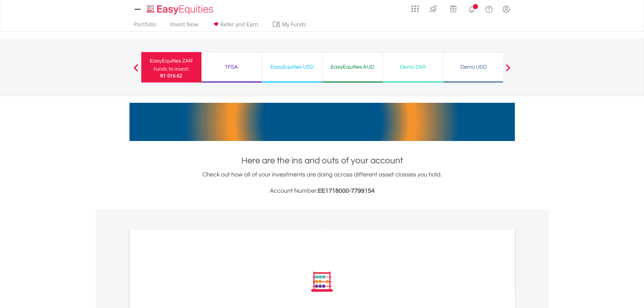 The width and height of the screenshot is (644, 308). What do you see at coordinates (474, 67) in the screenshot?
I see `div: Demo USD` at bounding box center [474, 67].